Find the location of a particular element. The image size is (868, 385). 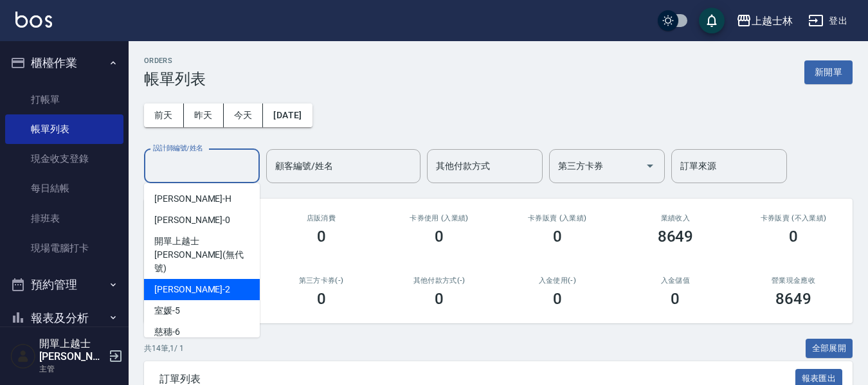

button: 預約管理 is located at coordinates (64, 285).